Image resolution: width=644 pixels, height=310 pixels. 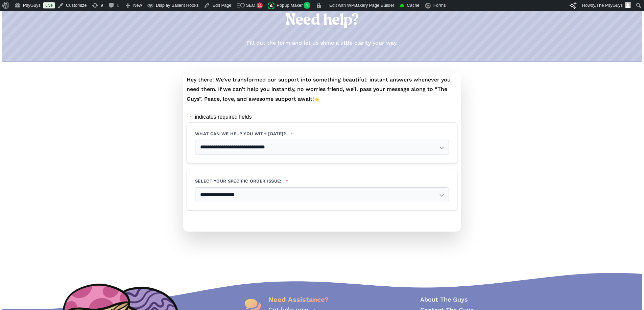 What do you see at coordinates (322, 89) in the screenshot?
I see `p: Hey there! We’ve transformed our support into something beautiful: instant answers whenever you n...` at bounding box center [322, 89].